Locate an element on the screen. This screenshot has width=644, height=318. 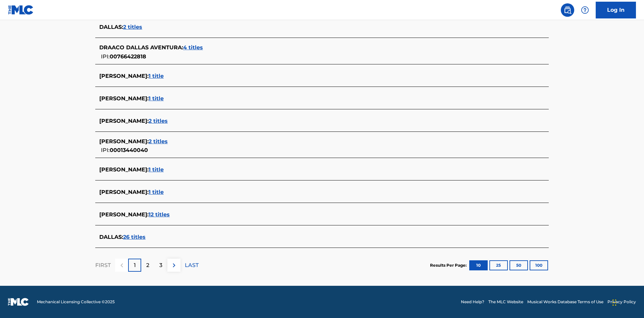
p: FIRST is located at coordinates (103, 266).